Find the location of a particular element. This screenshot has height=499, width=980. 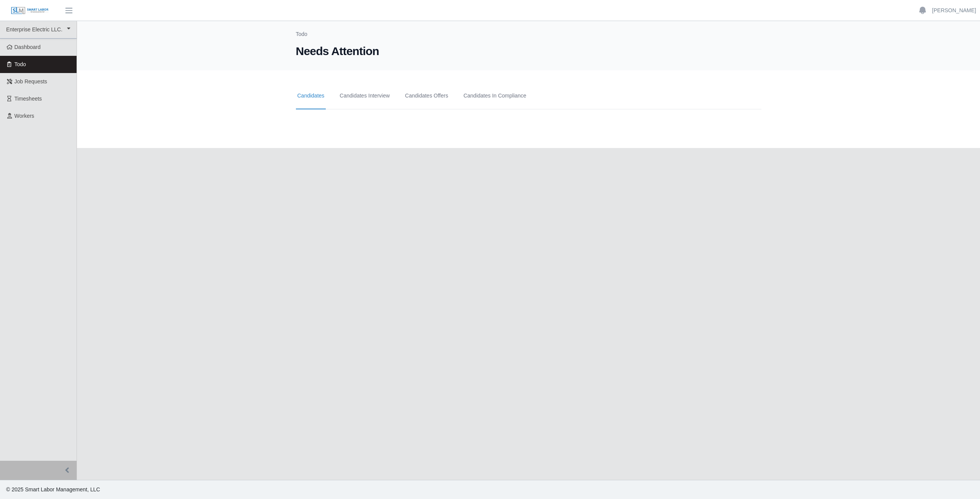

span: Timesheets is located at coordinates (28, 98).